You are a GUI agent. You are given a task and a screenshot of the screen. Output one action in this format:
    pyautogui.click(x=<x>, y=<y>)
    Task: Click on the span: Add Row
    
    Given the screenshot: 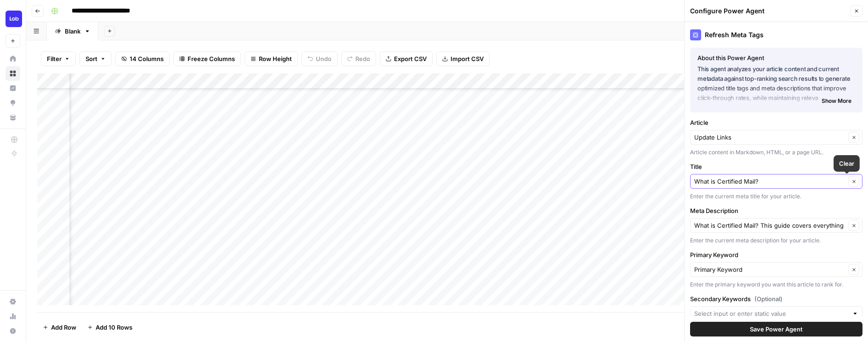 What is the action you would take?
    pyautogui.click(x=63, y=327)
    